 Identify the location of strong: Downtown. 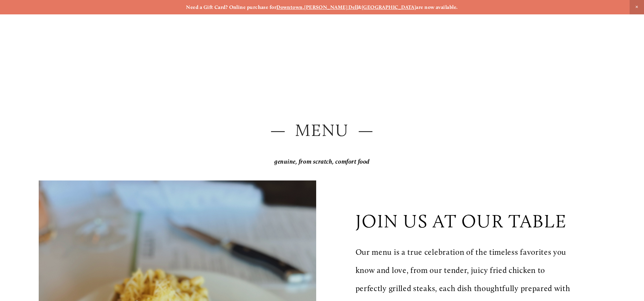
(290, 7).